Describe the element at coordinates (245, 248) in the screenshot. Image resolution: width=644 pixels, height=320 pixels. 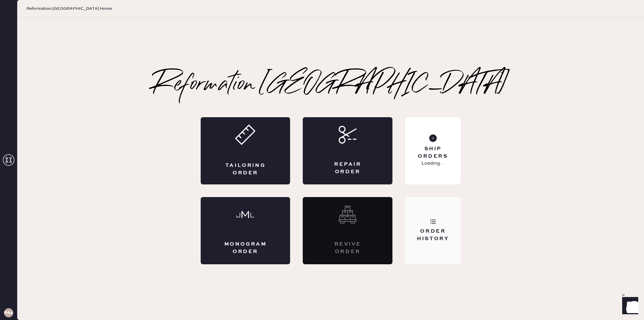
I see `div: Monogram Order` at that location.